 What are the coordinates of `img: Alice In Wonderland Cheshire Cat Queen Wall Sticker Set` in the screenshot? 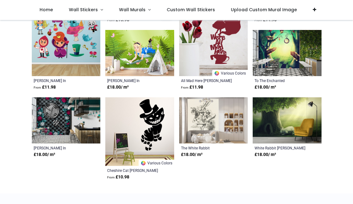 It's located at (66, 41).